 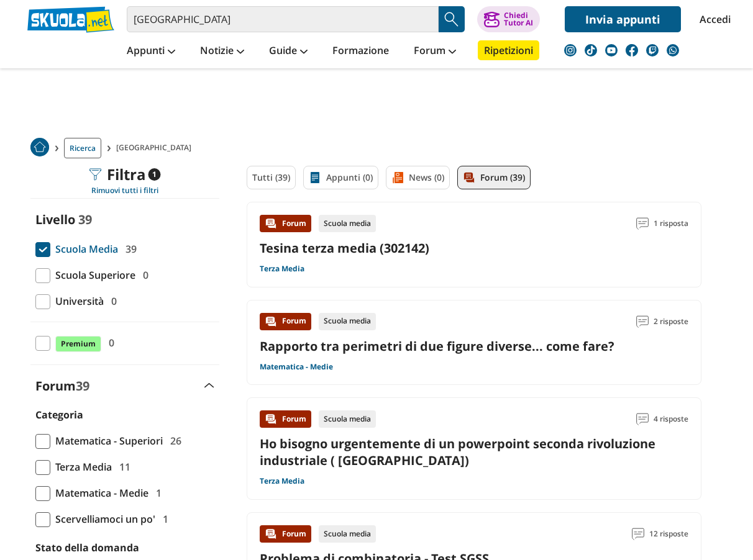 What do you see at coordinates (103, 520) in the screenshot?
I see `span: Scervelliamoci un po'` at bounding box center [103, 520].